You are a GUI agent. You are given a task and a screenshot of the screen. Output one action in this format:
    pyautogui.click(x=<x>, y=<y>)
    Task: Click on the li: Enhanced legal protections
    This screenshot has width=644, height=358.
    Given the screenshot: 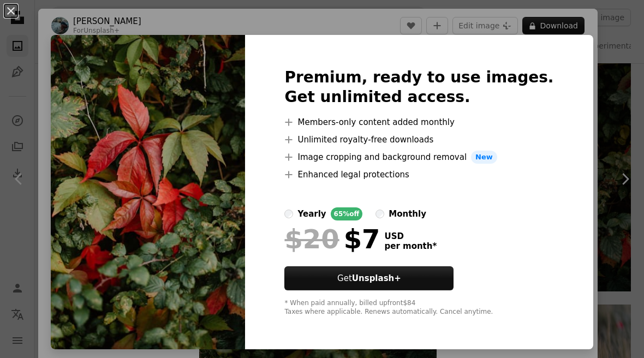 What is the action you would take?
    pyautogui.click(x=419, y=174)
    